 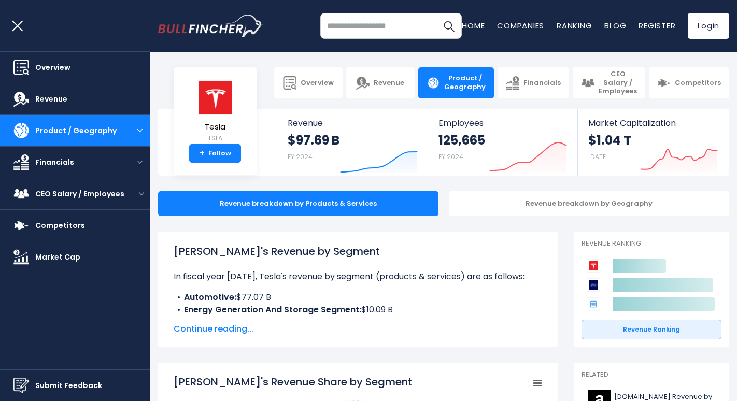 What do you see at coordinates (533, 83) in the screenshot?
I see `a: Financials` at bounding box center [533, 83].